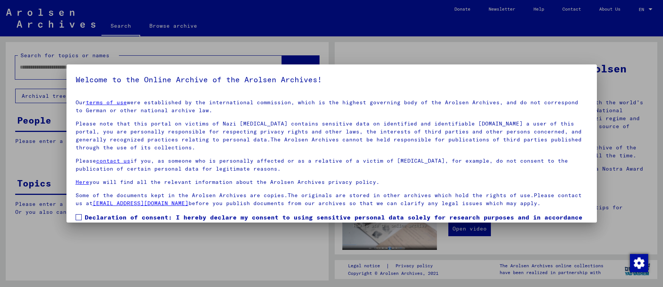 This screenshot has width=663, height=287. I want to click on a: Here, so click(82, 182).